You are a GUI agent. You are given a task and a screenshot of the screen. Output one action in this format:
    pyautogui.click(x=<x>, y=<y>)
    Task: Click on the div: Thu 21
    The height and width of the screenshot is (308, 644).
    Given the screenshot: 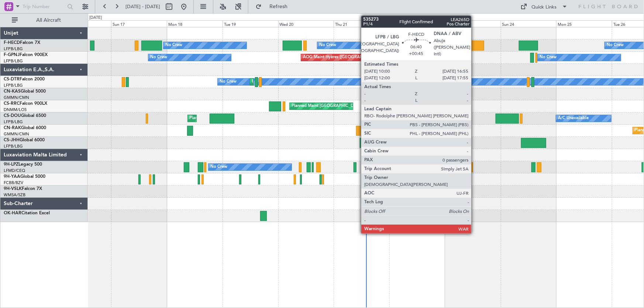 What is the action you would take?
    pyautogui.click(x=361, y=24)
    